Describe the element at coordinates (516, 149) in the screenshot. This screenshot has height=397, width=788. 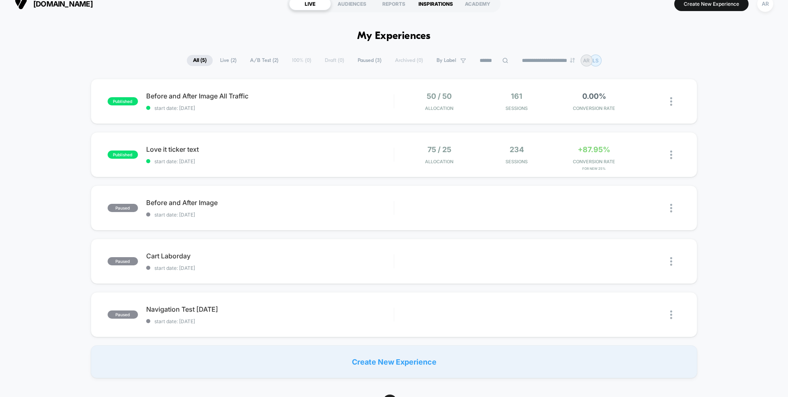
I see `span: 234` at that location.